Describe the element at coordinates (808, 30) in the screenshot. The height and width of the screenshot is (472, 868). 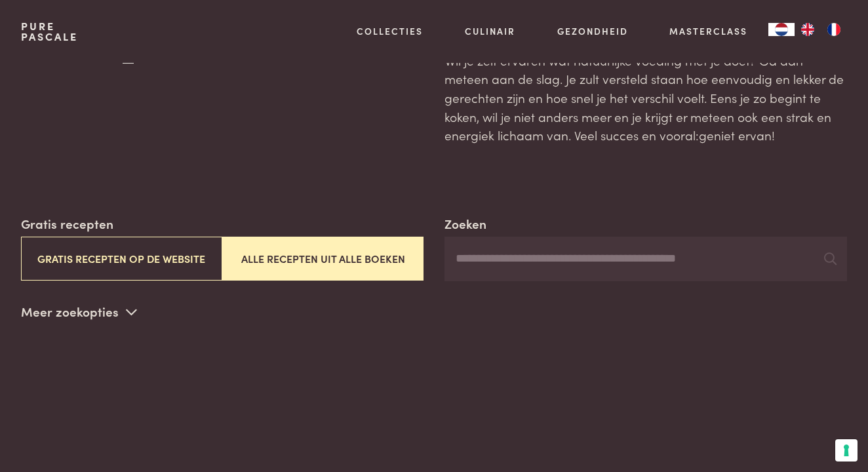
I see `a: EN` at that location.